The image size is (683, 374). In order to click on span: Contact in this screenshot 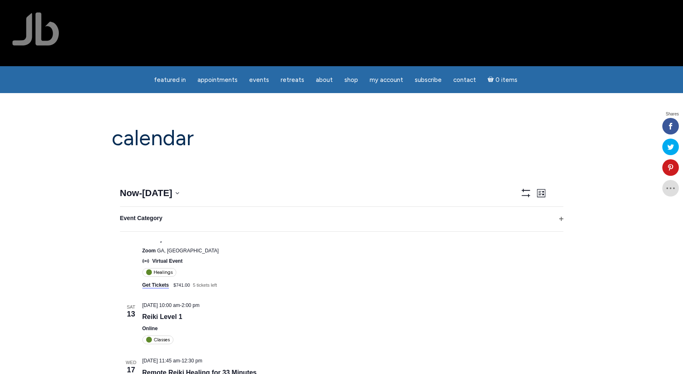, I will do `click(464, 80)`.